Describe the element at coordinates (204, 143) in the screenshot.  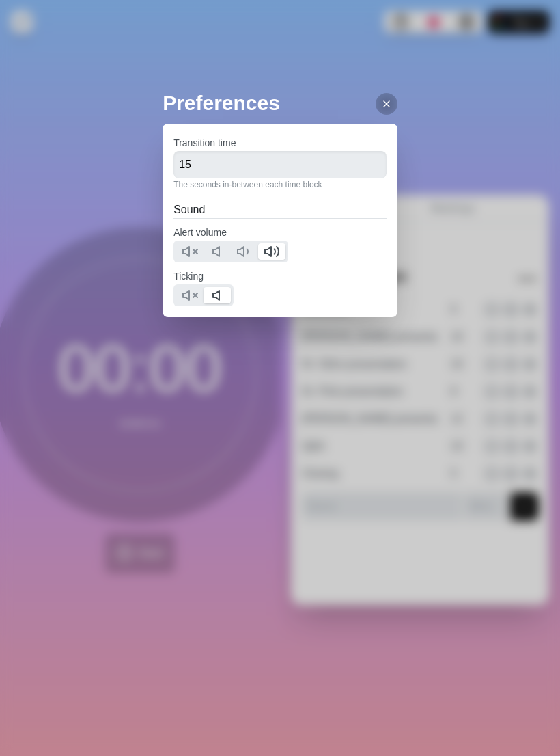
I see `label: Transition time` at that location.